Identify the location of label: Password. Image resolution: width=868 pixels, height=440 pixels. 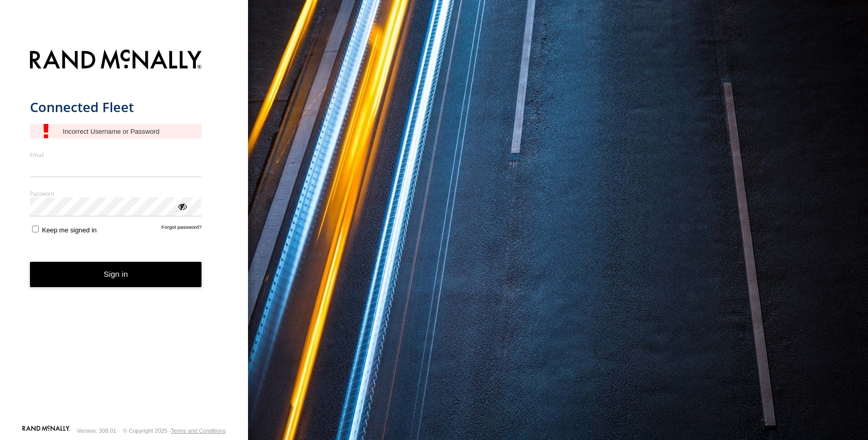
(116, 193).